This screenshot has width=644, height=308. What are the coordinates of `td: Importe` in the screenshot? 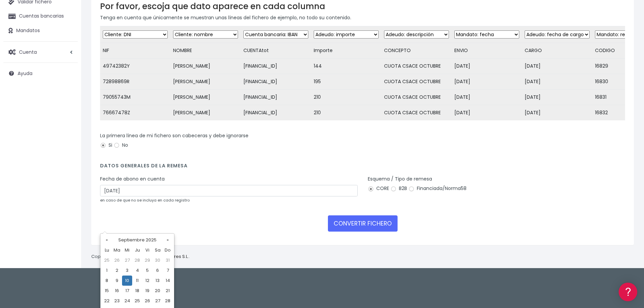 It's located at (346, 50).